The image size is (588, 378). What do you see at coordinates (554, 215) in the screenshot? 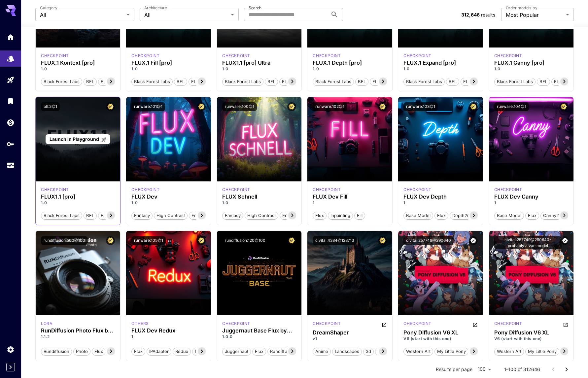
I see `span: canny2img` at bounding box center [554, 215].